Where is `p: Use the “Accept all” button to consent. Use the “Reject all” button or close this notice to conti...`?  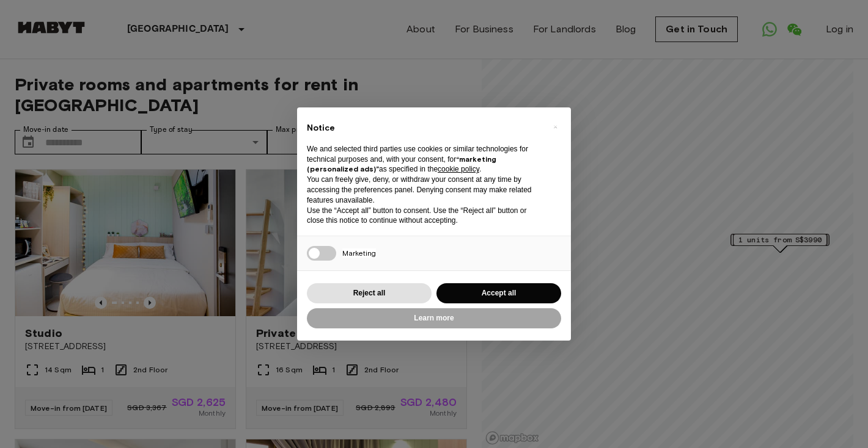 p: Use the “Accept all” button to consent. Use the “Reject all” button or close this notice to conti... is located at coordinates (424, 216).